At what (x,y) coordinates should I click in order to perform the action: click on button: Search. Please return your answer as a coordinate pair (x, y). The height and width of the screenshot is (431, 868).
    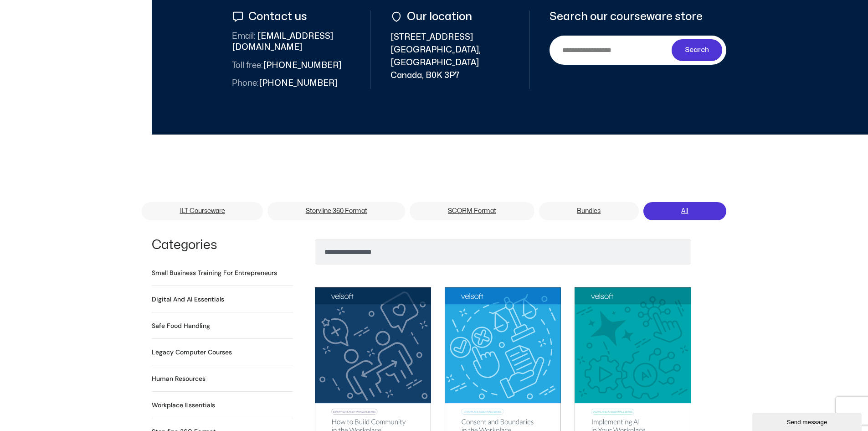
    Looking at the image, I should click on (697, 50).